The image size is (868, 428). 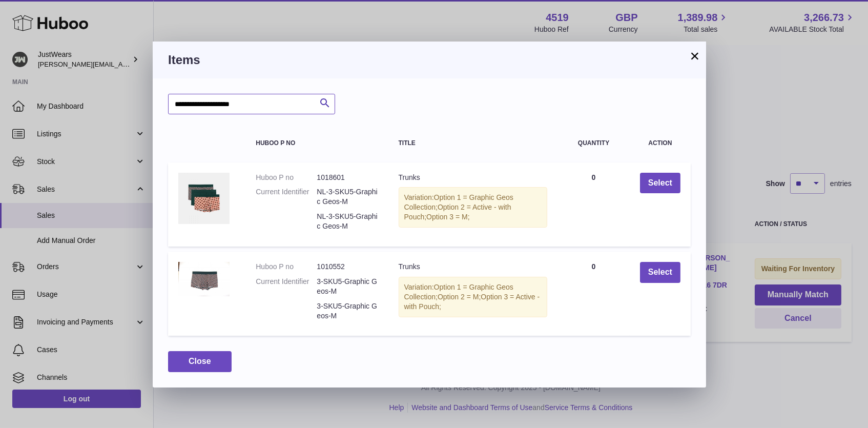 I want to click on span: Option 3 = M;, so click(x=447, y=217).